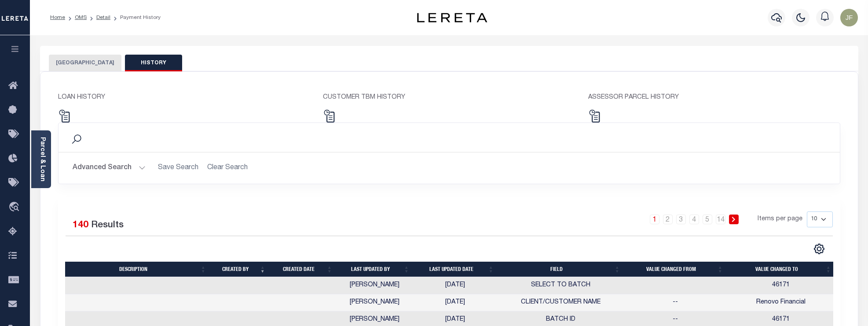  What do you see at coordinates (109, 167) in the screenshot?
I see `button: Advanced Search` at bounding box center [109, 167].